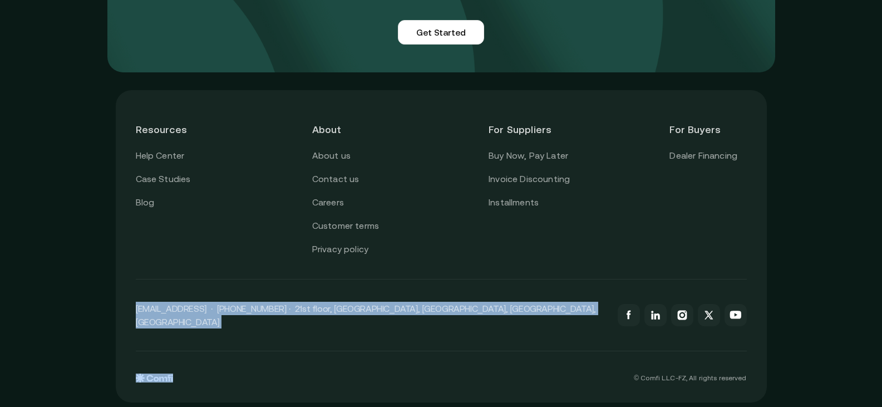 The width and height of the screenshot is (882, 407). I want to click on a: Privacy policy, so click(340, 249).